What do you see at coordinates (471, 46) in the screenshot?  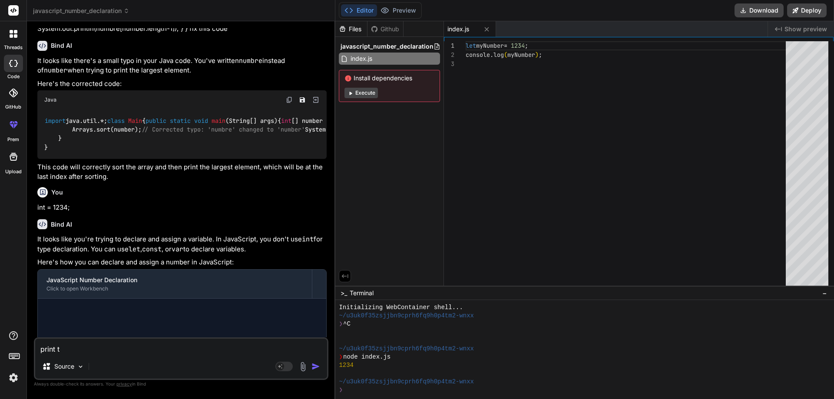 I see `span: let` at bounding box center [471, 46].